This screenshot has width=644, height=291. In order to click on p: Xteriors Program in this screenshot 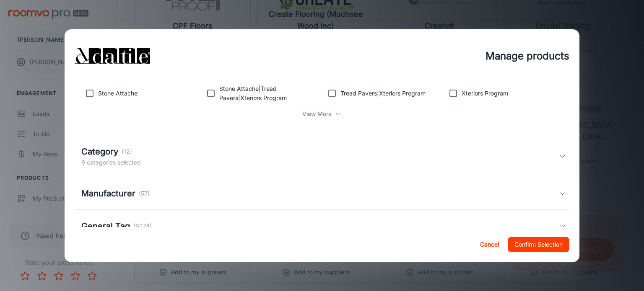, I will do `click(485, 94)`.